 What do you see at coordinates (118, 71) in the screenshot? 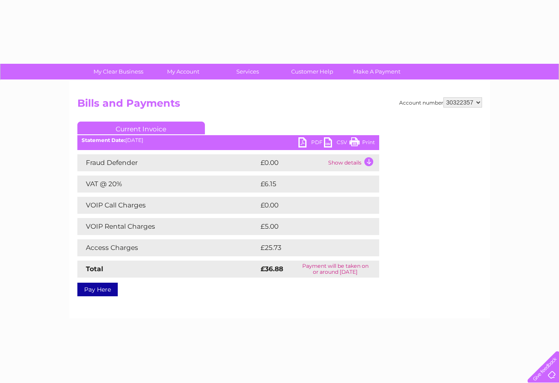
I see `a: My Clear Business` at bounding box center [118, 71].